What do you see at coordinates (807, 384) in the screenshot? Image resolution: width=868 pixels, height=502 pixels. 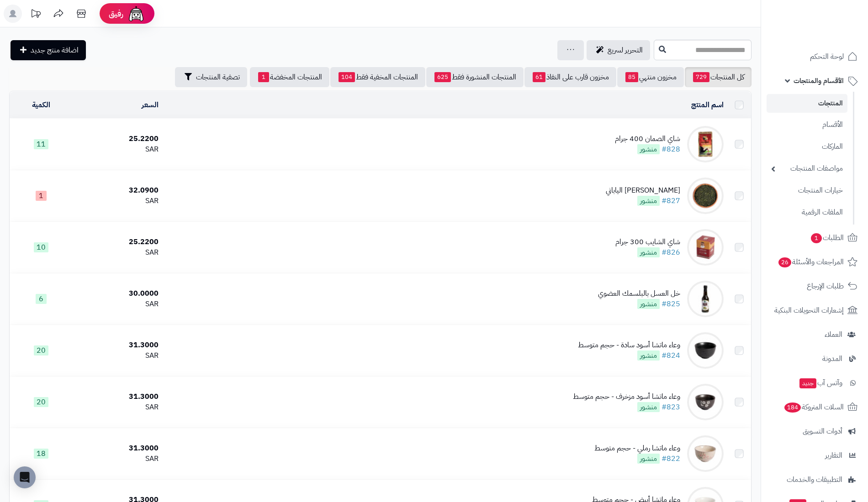 I see `span: جديد` at bounding box center [807, 384].